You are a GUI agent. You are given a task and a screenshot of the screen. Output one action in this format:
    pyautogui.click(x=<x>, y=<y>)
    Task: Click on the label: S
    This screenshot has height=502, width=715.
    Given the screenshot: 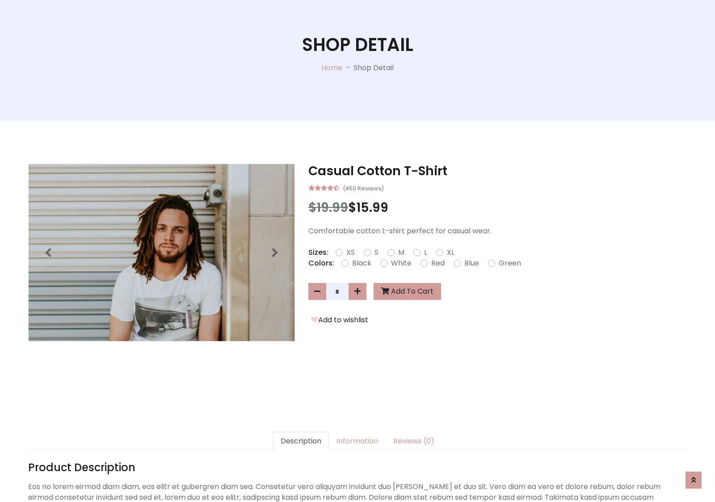 What is the action you would take?
    pyautogui.click(x=376, y=252)
    